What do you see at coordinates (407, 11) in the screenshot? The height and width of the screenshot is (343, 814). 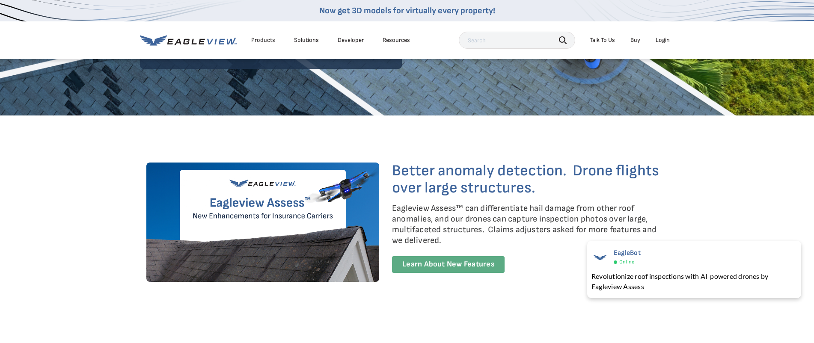 I see `a: Now get 3D models for virtually every property!` at bounding box center [407, 11].